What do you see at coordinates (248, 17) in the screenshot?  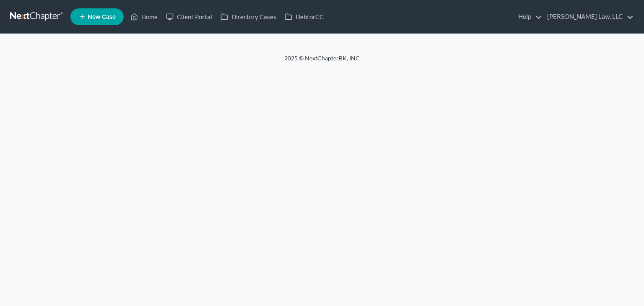 I see `a: Directory Cases` at bounding box center [248, 17].